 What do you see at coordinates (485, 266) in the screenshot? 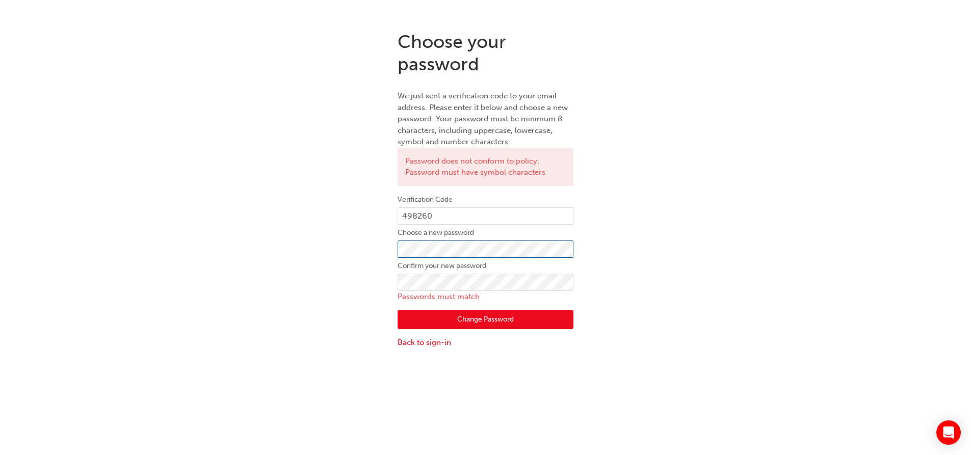
I see `label: Confirm your new password` at bounding box center [485, 266].